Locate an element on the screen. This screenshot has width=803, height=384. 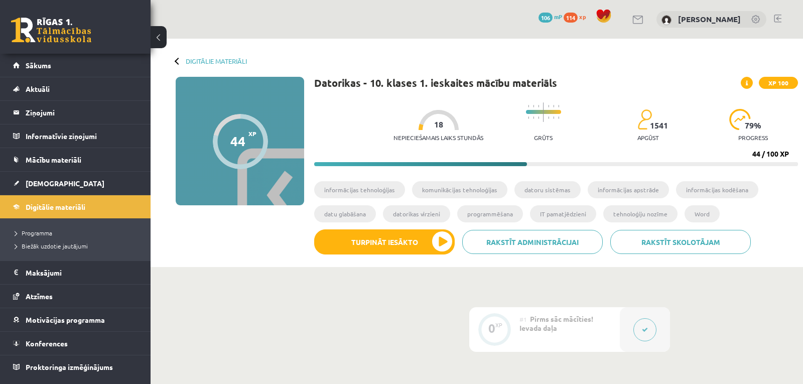
li: datoru sistēmas is located at coordinates (548, 190).